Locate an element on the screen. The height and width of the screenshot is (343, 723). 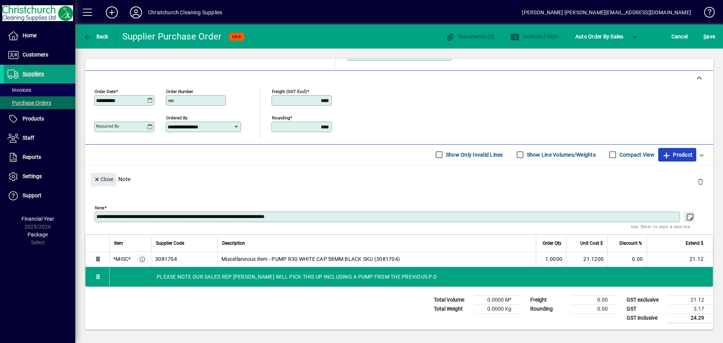
span: Home is located at coordinates (29, 35).